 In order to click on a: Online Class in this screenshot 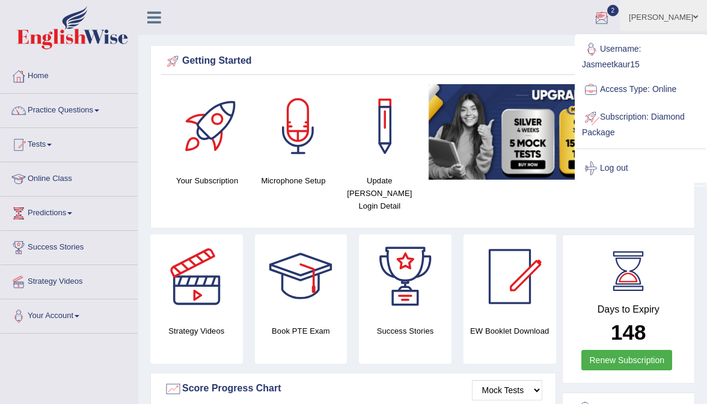, I will do `click(69, 177)`.